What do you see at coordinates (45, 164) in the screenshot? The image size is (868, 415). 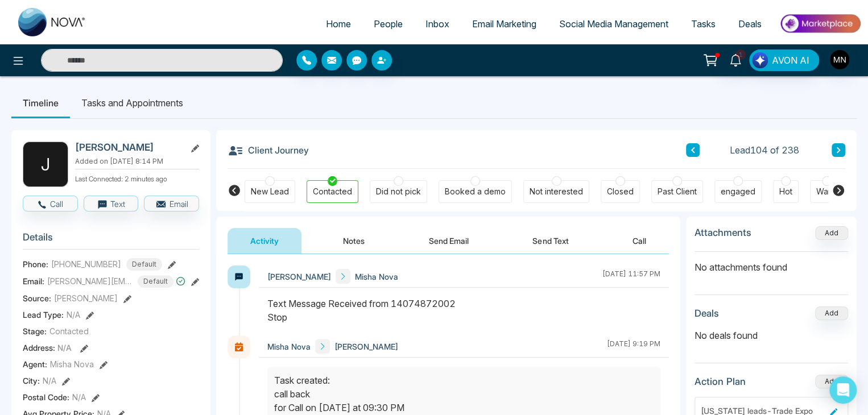 I see `div: J` at bounding box center [45, 164].